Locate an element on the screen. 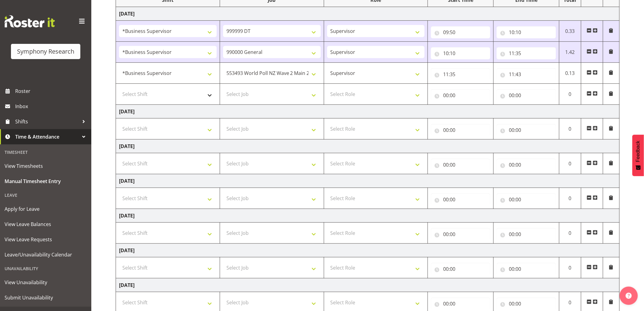 This screenshot has width=644, height=311. span: Time & Attendance is located at coordinates (47, 137).